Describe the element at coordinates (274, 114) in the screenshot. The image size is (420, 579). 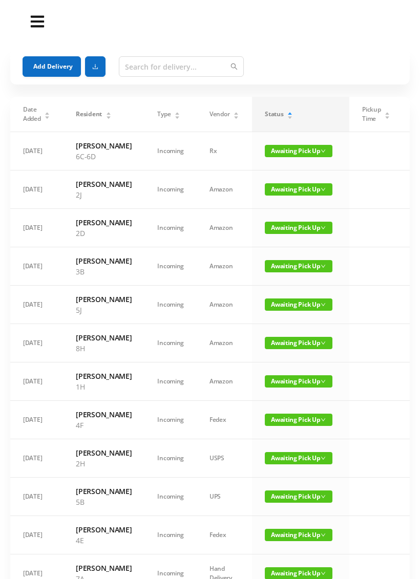
I see `span: Status` at that location.